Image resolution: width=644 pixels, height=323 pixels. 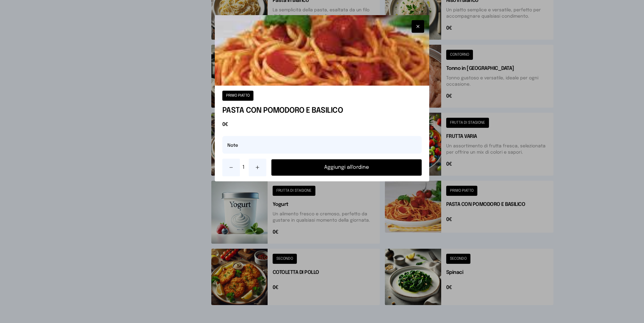 I want to click on h1: PASTA CON POMODORO E BASILICO, so click(x=322, y=111).